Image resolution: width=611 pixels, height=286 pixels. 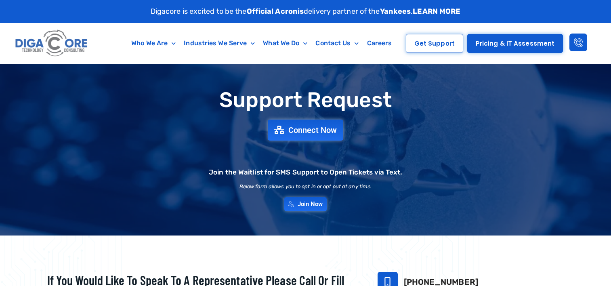 I want to click on span: Pricing & IT Assessment, so click(x=515, y=43).